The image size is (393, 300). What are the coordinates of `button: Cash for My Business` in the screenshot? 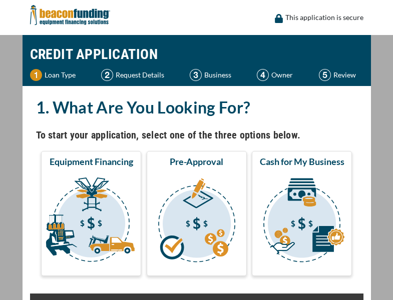 It's located at (302, 214).